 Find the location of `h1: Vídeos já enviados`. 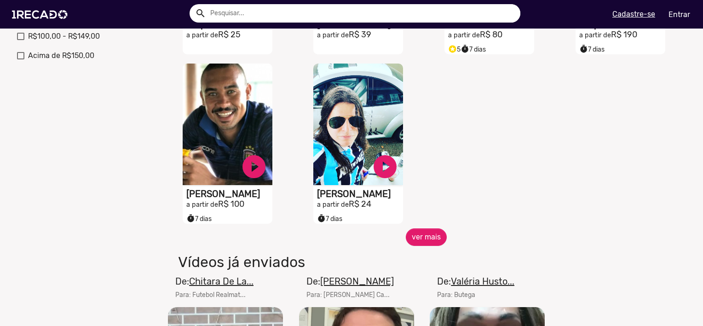

h1: Vídeos já enviados is located at coordinates (339, 262).